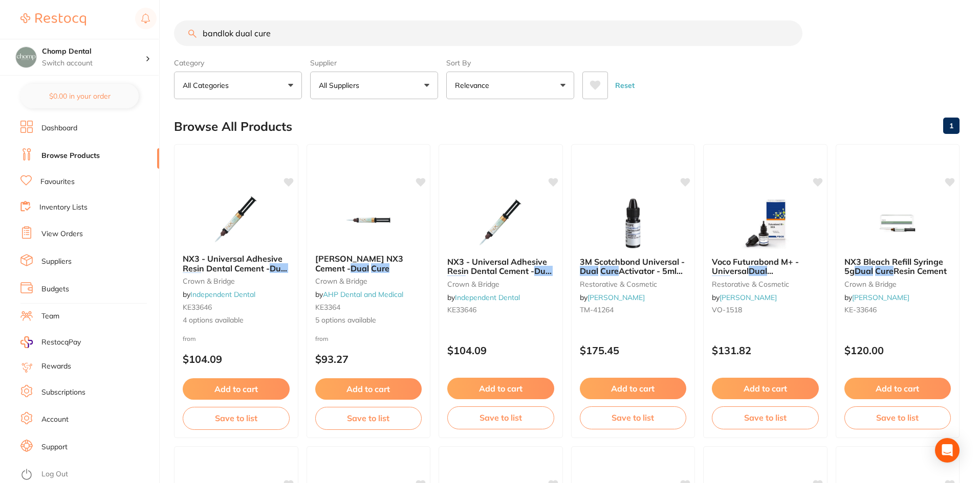 The width and height of the screenshot is (980, 483). I want to click on img: Chomp Dental, so click(26, 57).